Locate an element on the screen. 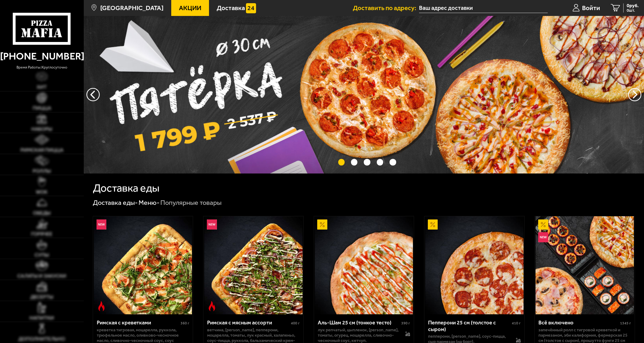 This screenshot has height=343, width=644. span: Хит is located at coordinates (41, 87).